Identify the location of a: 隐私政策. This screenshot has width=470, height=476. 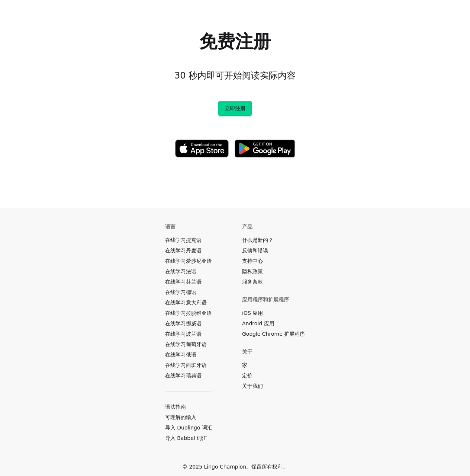
(253, 271).